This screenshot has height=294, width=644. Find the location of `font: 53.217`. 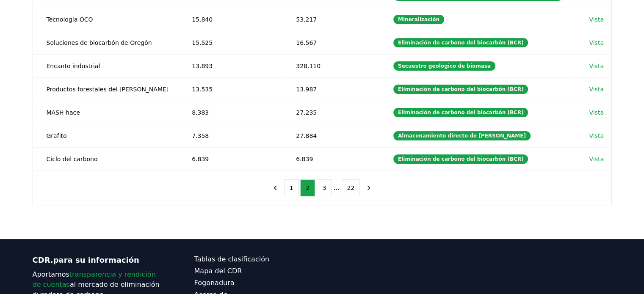

font: 53.217 is located at coordinates (306, 20).